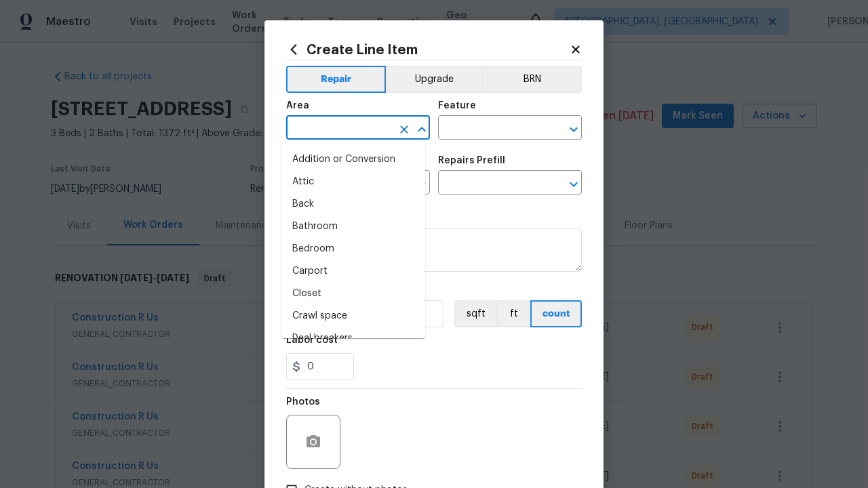 Image resolution: width=868 pixels, height=488 pixels. I want to click on li: Attic, so click(353, 182).